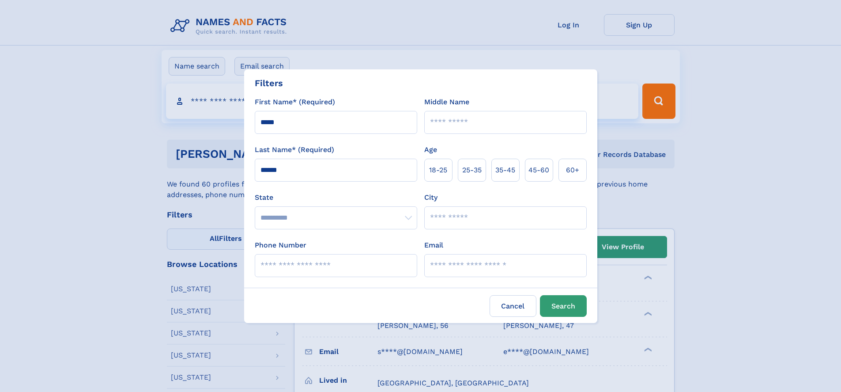  I want to click on button: Search, so click(563, 306).